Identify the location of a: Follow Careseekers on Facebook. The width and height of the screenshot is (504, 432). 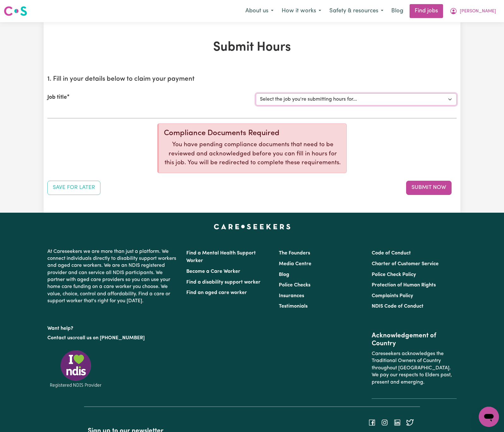
(373, 422).